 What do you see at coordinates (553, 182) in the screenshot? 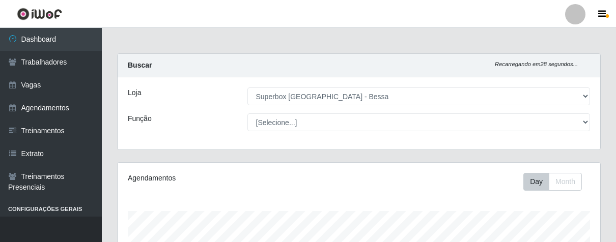
I see `div: First group` at bounding box center [553, 182].